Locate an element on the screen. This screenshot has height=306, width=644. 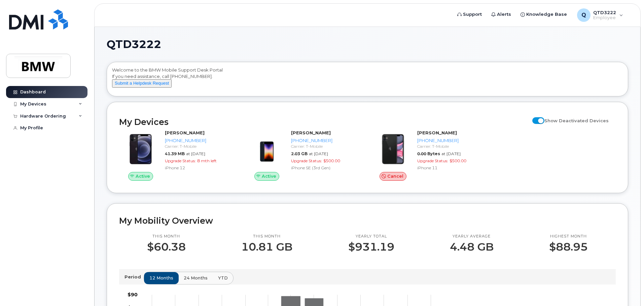
div: iPhone SE (3rd Gen) is located at coordinates (326, 168).